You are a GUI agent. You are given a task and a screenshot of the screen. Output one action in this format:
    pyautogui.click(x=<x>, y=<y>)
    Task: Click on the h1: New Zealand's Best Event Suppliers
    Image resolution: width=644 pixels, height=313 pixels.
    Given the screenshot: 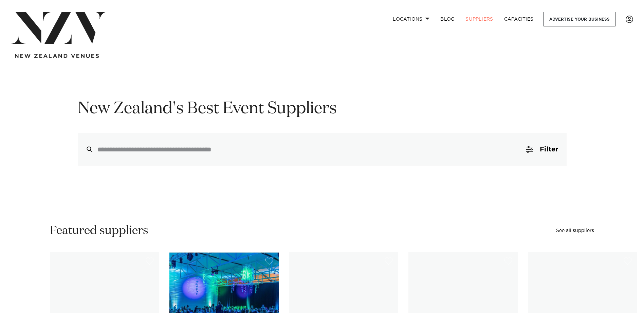 What is the action you would take?
    pyautogui.click(x=322, y=109)
    